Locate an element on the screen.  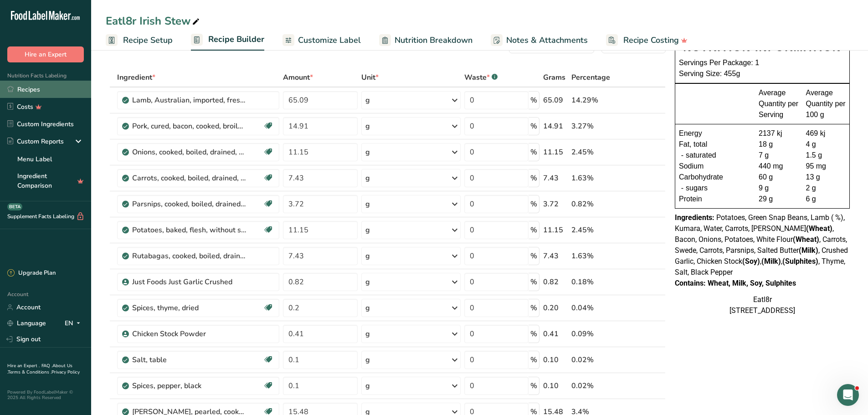
div: Rutabagas, cooked, boiled, drained, without salt is located at coordinates (189, 256).